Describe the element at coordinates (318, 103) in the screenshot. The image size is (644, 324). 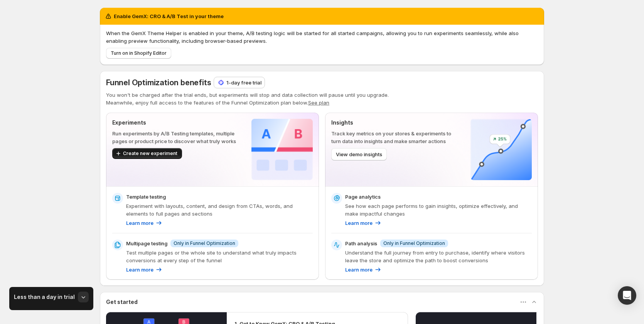
I see `button: See plan` at that location.